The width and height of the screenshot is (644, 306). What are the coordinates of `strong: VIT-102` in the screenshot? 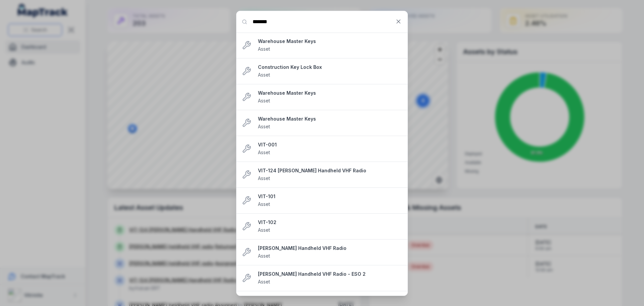 It's located at (330, 222).